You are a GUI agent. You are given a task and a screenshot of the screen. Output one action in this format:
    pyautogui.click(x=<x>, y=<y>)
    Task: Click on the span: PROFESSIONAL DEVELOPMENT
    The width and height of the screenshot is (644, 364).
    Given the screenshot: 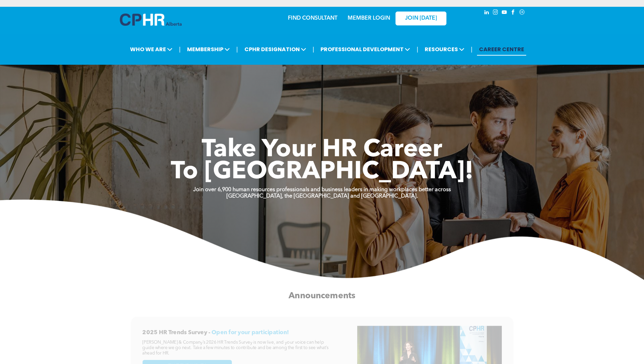 What is the action you would take?
    pyautogui.click(x=365, y=49)
    